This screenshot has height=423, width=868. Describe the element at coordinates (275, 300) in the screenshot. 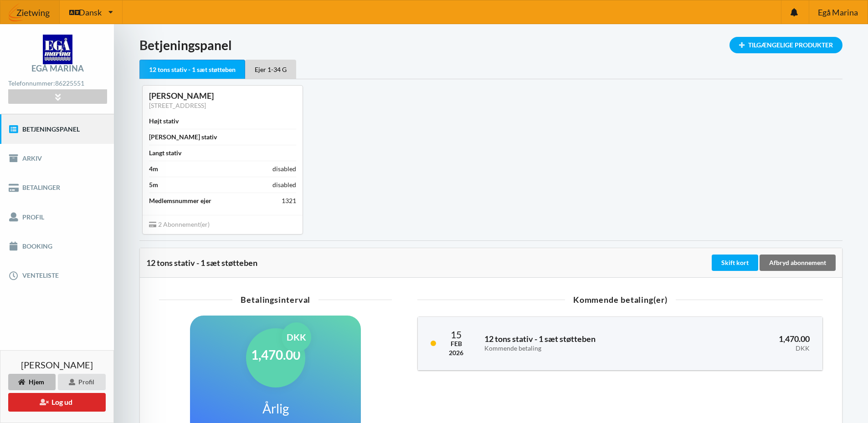

I see `div: Betalingsinterval` at that location.